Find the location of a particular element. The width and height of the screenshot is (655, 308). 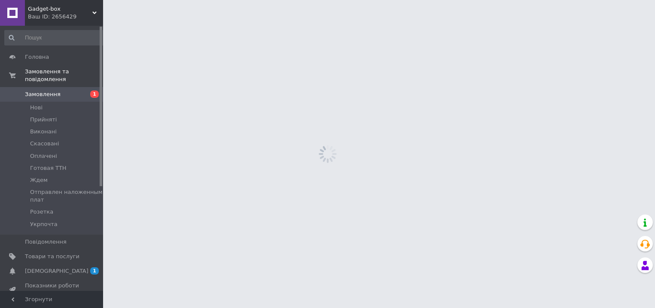

input: Пошук is located at coordinates (55, 38).